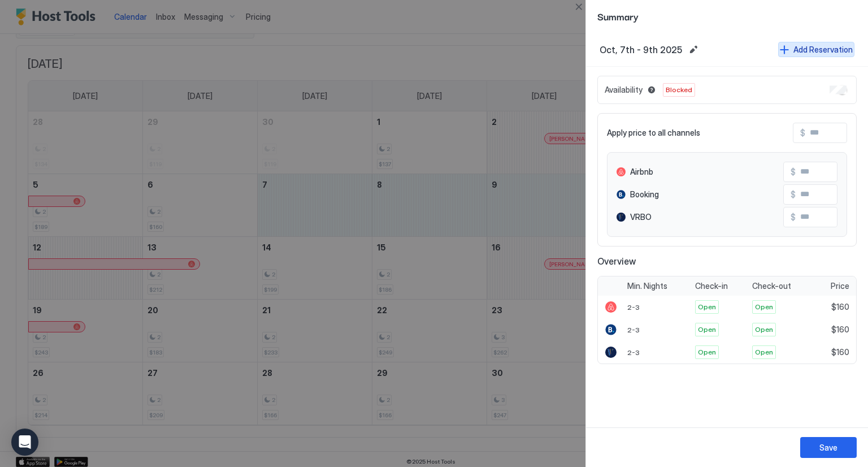 Image resolution: width=868 pixels, height=467 pixels. What do you see at coordinates (694, 50) in the screenshot?
I see `button: Edit date range` at bounding box center [694, 50].